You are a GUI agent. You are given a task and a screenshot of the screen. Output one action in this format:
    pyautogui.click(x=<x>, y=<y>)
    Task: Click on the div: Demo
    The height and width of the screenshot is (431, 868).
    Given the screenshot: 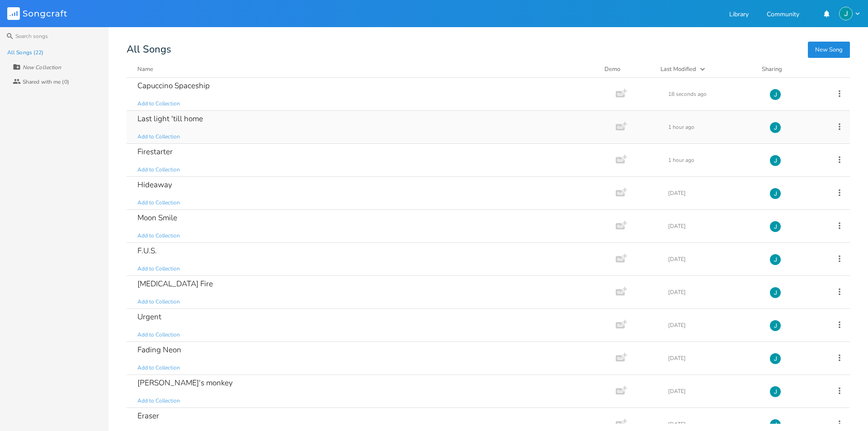 What is the action you would take?
    pyautogui.click(x=627, y=69)
    